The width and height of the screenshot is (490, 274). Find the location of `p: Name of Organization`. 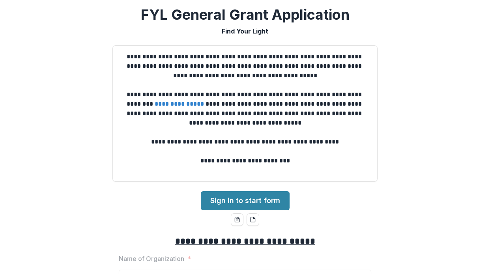

p: Name of Organization is located at coordinates (151, 259).